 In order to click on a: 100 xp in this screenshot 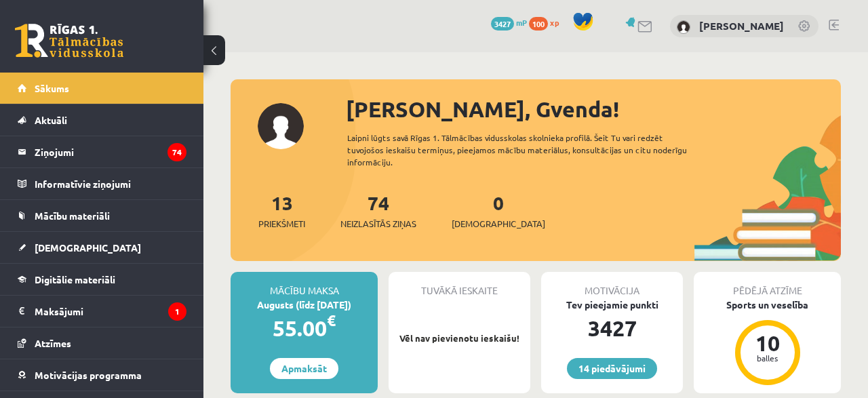, I will do `click(547, 22)`.